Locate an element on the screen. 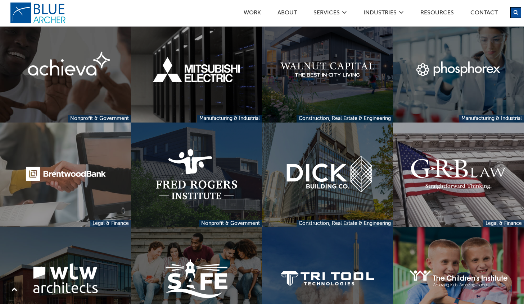 The image size is (524, 304). a: Contact is located at coordinates (484, 14).